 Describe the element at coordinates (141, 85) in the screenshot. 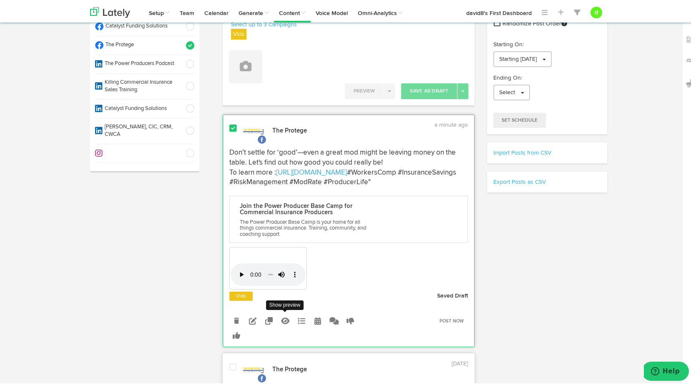

I see `span: Killing Commercial Insurance Sales Training` at that location.